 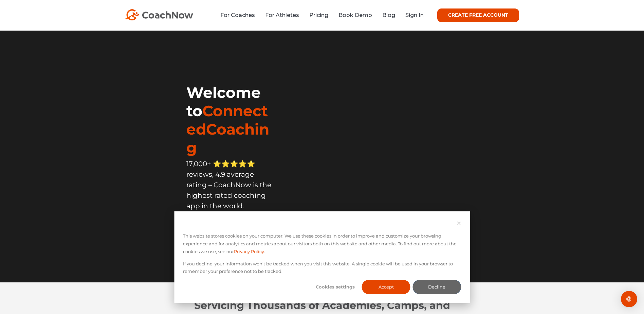 I want to click on a: Sign In, so click(x=414, y=15).